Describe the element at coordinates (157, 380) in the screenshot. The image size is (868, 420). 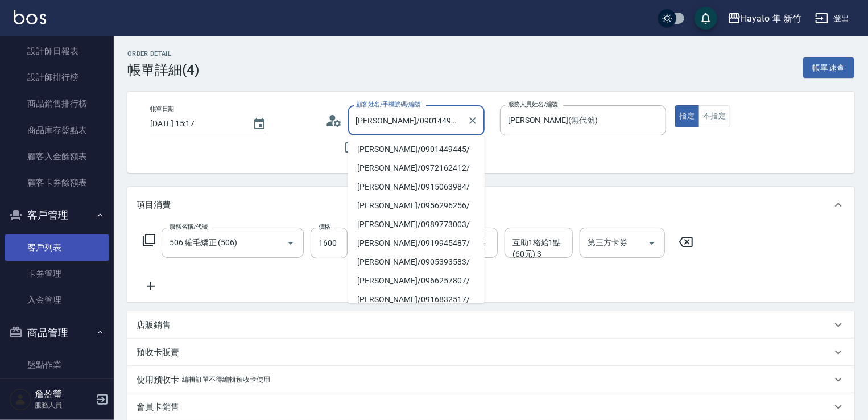
I see `p: 使用預收卡` at that location.